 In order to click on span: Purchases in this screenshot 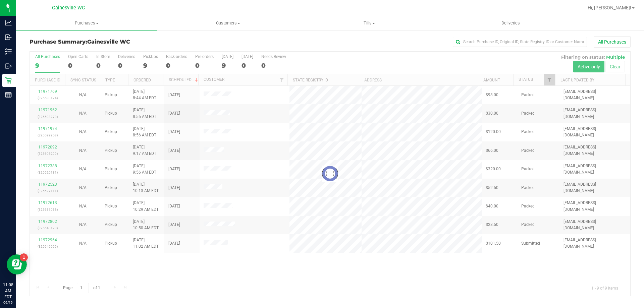, I will do `click(87, 23)`.